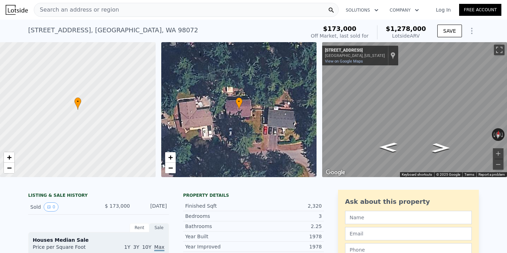 This screenshot has width=507, height=253. What do you see at coordinates (219, 247) in the screenshot?
I see `div: Year Improved` at bounding box center [219, 247].